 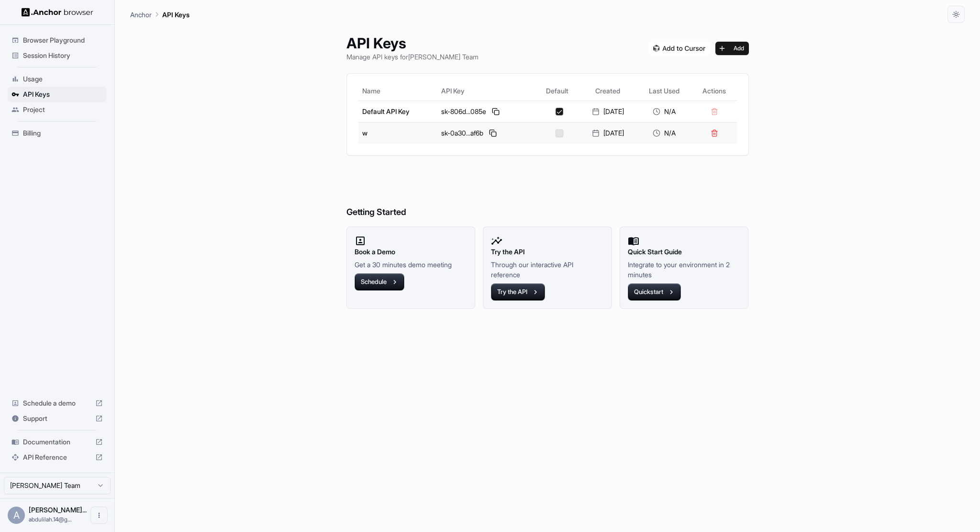 I want to click on button: Try the API, so click(x=518, y=293).